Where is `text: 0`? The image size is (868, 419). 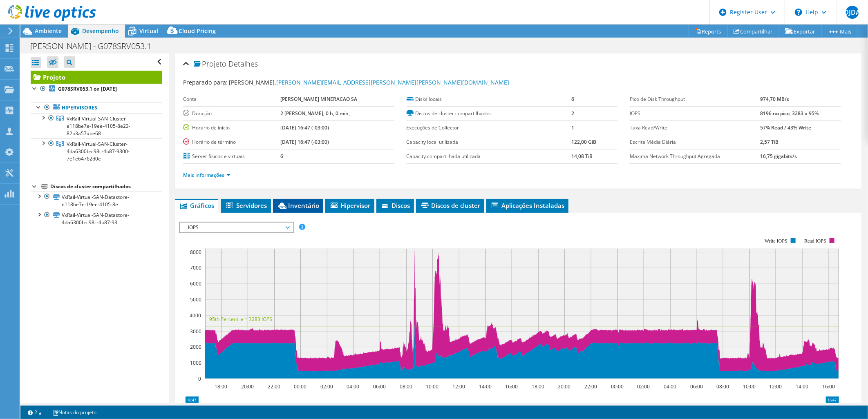 text: 0 is located at coordinates (200, 379).